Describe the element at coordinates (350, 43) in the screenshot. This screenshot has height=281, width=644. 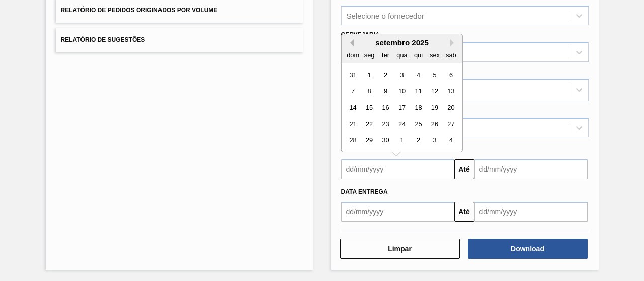
I see `button: Previous Month` at that location.